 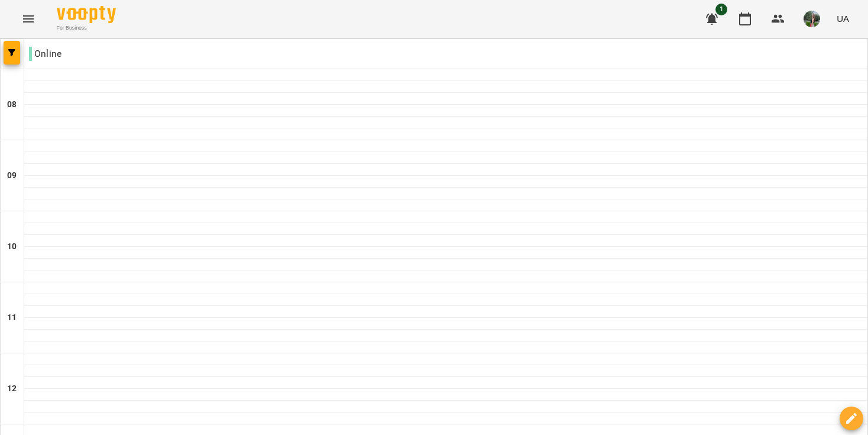 What do you see at coordinates (721, 9) in the screenshot?
I see `span: 1` at bounding box center [721, 9].